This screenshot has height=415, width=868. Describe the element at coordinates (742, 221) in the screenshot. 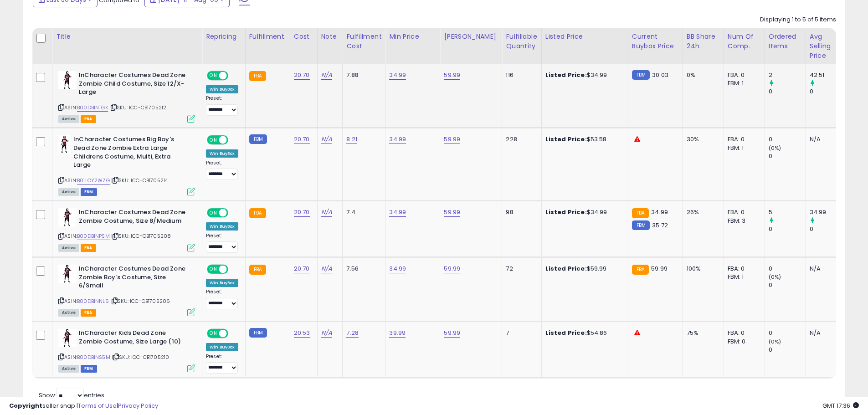

I see `div: FBM: 3` at that location.